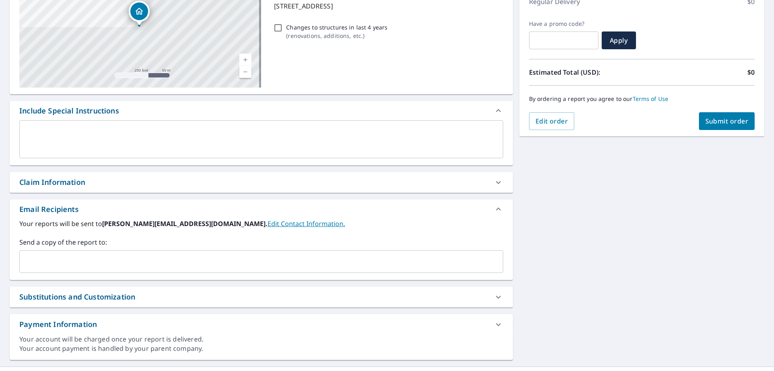  Describe the element at coordinates (586, 72) in the screenshot. I see `p: Estimated Total (USD):` at that location.